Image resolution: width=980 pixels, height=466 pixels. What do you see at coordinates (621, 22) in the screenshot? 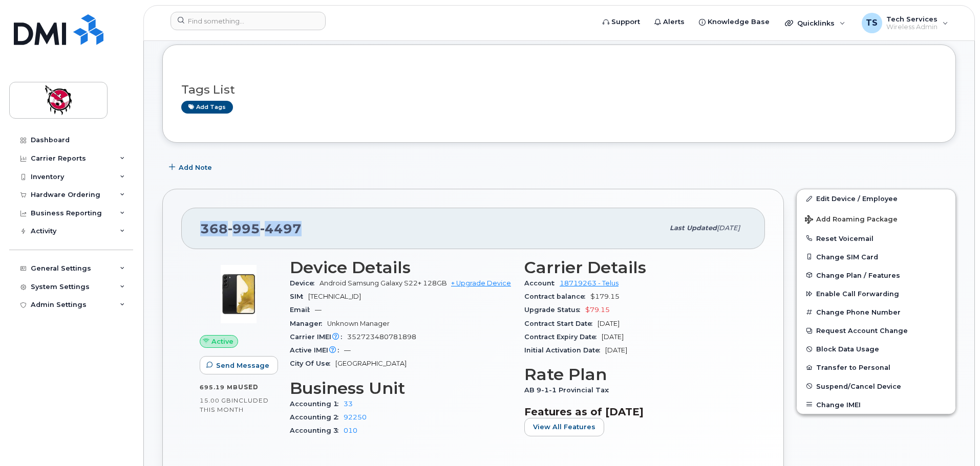
I see `a: Support` at bounding box center [621, 22].